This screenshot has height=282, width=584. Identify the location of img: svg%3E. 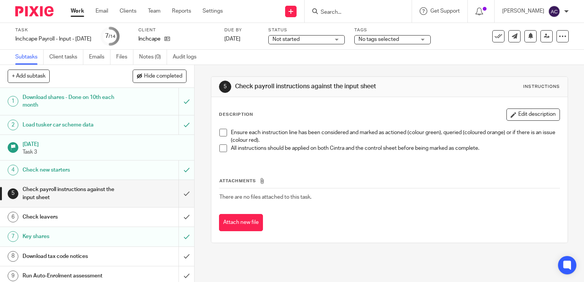
(554, 11).